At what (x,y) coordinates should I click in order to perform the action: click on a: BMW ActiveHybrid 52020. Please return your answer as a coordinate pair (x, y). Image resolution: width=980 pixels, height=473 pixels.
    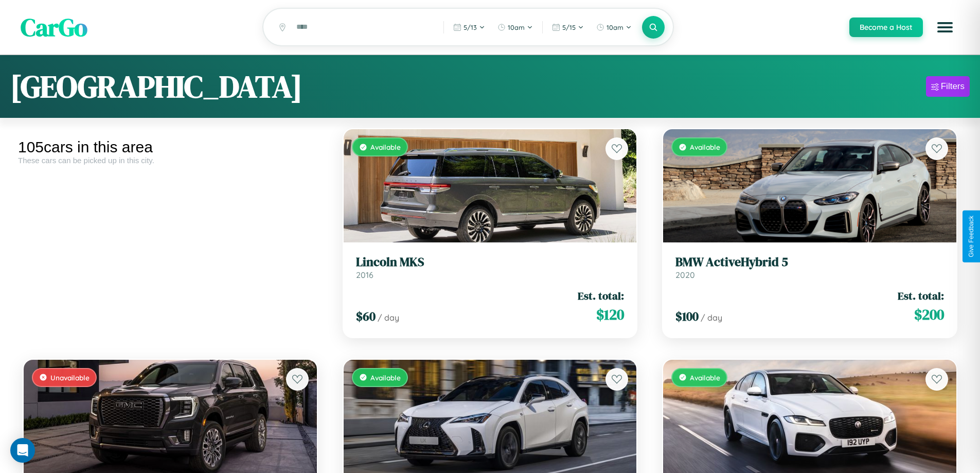
    Looking at the image, I should click on (810, 267).